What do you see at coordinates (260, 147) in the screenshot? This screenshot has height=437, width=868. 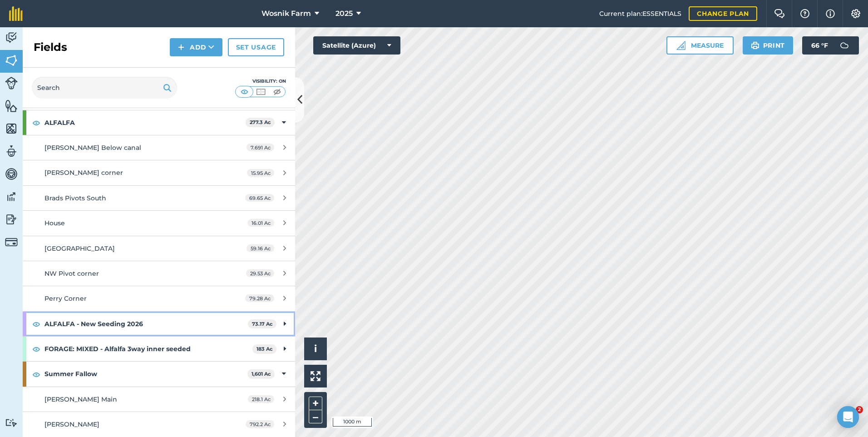 I see `span: 7.691 Ac` at bounding box center [260, 147].